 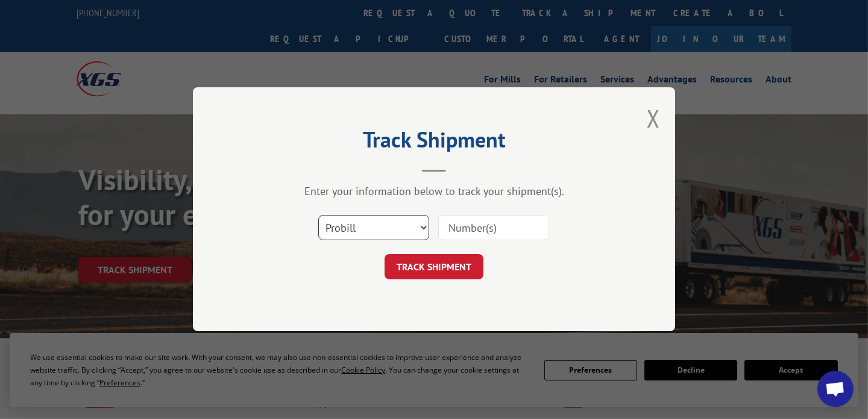 I want to click on div: Enter your information below to track your shipment(s)., so click(x=434, y=192).